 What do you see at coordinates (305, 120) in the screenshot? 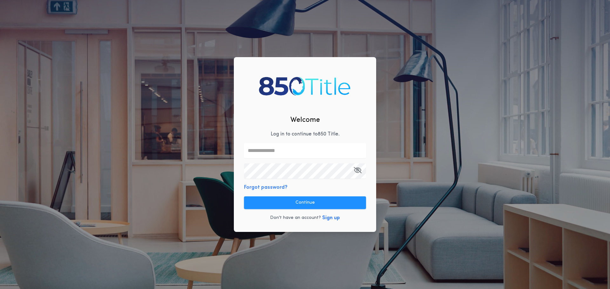
I see `h2: Welcome` at bounding box center [305, 120].